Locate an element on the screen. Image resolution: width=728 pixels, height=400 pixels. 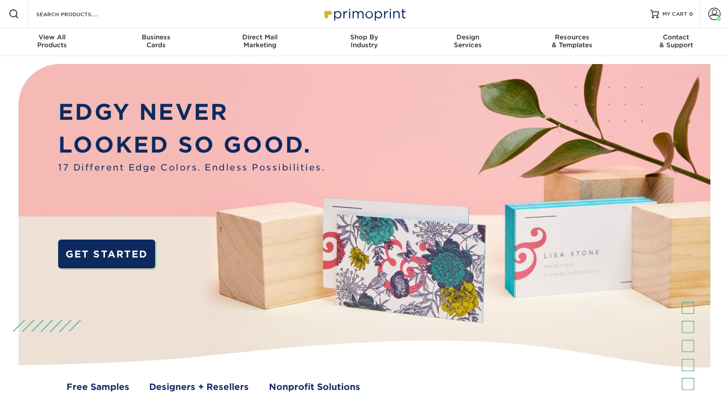
p: LOOKED SO GOOD. is located at coordinates (192, 145).